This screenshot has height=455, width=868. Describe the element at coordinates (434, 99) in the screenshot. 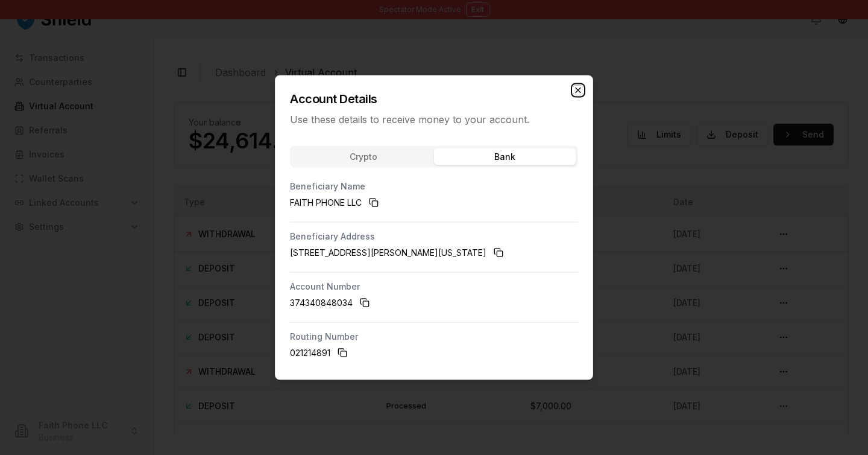

I see `h2: Account Details` at that location.